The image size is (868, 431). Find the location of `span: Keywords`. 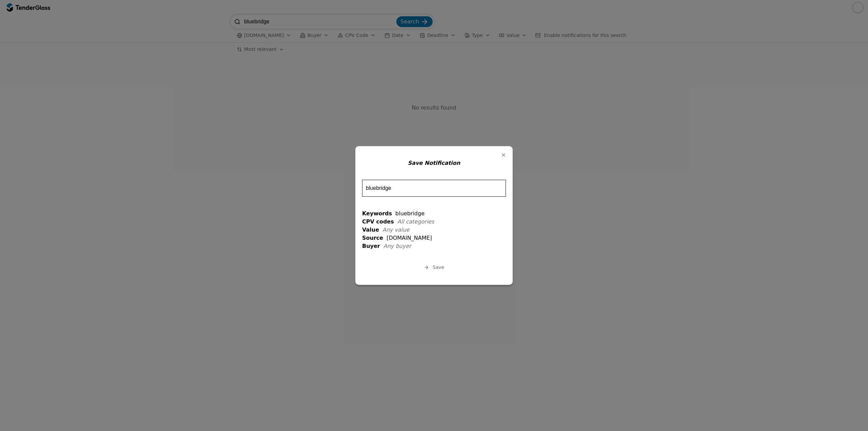

span: Keywords is located at coordinates (377, 213).